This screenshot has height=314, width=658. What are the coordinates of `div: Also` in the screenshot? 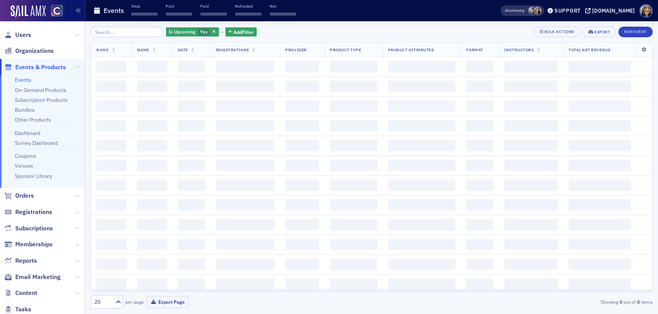 It's located at (508, 10).